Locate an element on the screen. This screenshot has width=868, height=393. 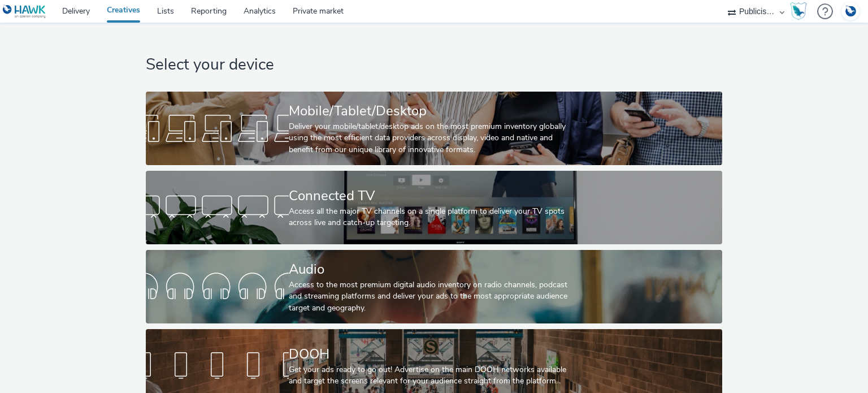
div: Get your ads ready to go out! Advertise on the main DOOH networks available and target the screen... is located at coordinates (432, 375).